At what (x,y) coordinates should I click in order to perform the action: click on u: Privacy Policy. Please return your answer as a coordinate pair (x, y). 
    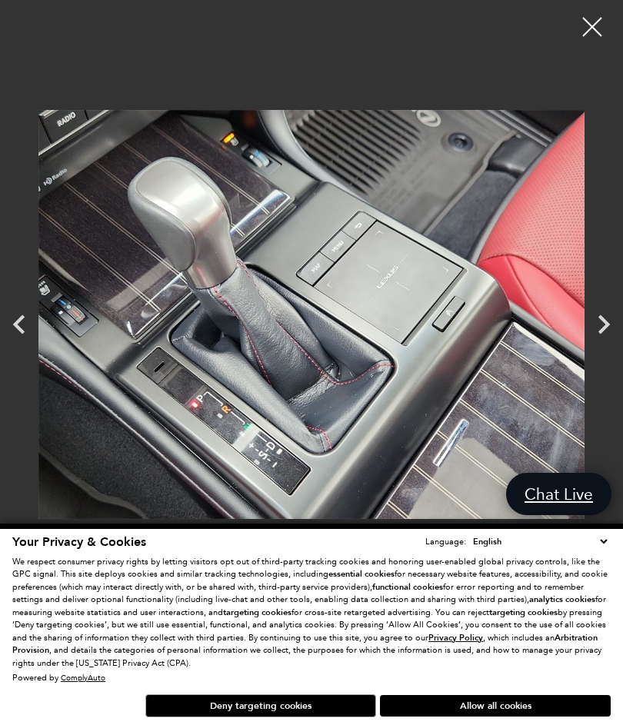
    Looking at the image, I should click on (455, 637).